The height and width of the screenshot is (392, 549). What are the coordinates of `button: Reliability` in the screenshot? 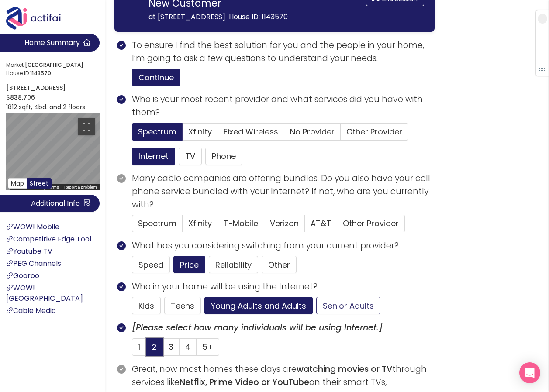 It's located at (233, 265).